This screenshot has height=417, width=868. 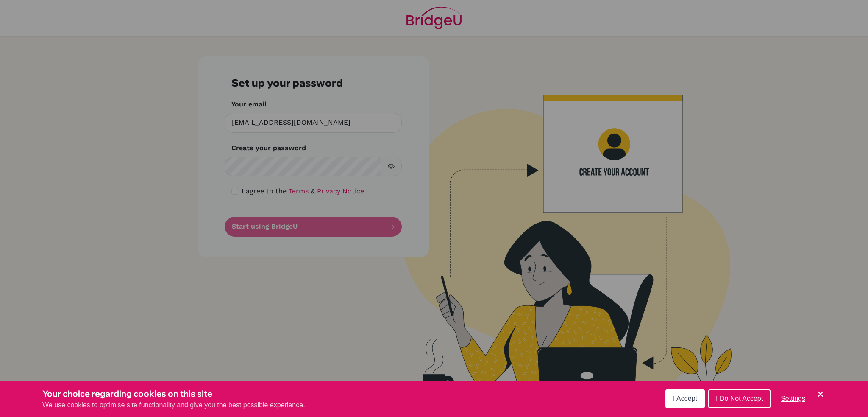 I want to click on button: Settings, so click(x=793, y=399).